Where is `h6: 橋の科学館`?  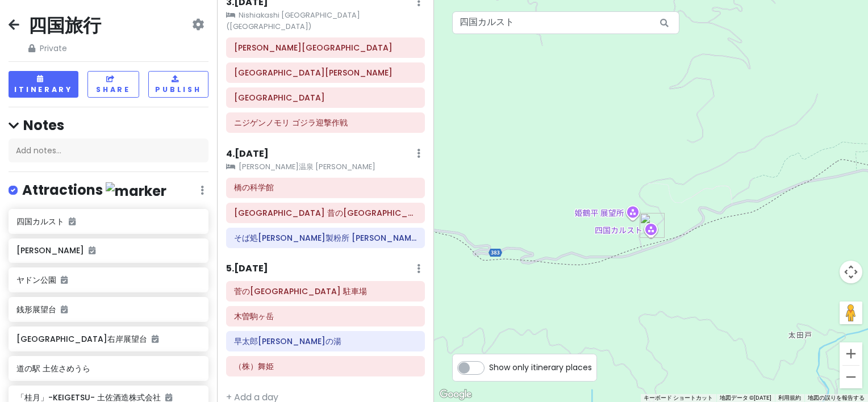 h6: 橋の科学館 is located at coordinates (326, 187).